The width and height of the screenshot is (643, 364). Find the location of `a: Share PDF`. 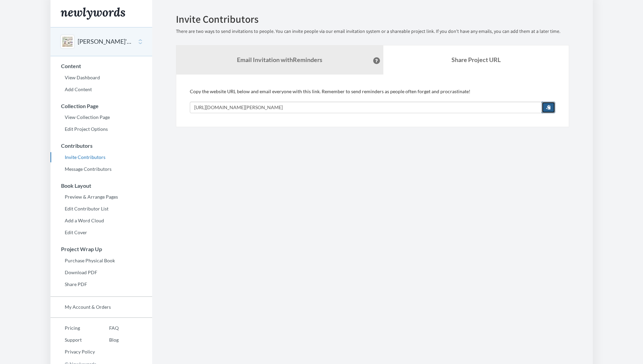

a: Share PDF is located at coordinates (101, 284).